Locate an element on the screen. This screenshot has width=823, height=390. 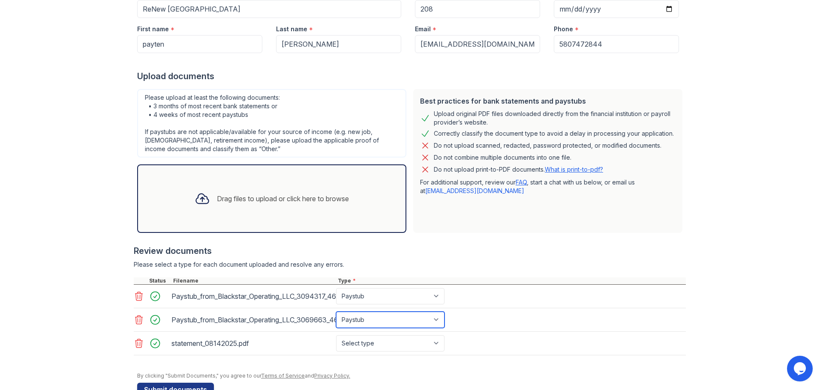
a: What is print-to-pdf? is located at coordinates (574, 169).